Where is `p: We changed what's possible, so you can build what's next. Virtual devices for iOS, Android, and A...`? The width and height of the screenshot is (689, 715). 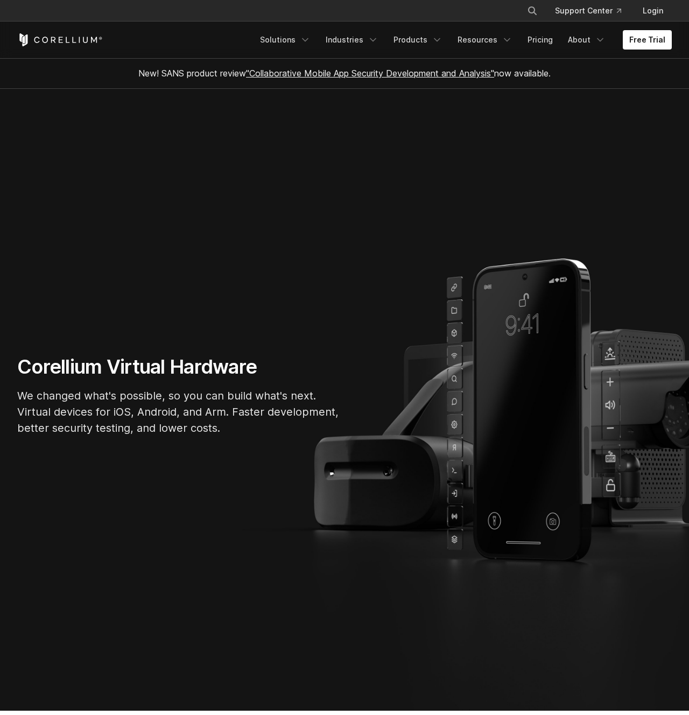
p: We changed what's possible, so you can build what's next. Virtual devices for iOS, Android, and A... is located at coordinates (179, 412).